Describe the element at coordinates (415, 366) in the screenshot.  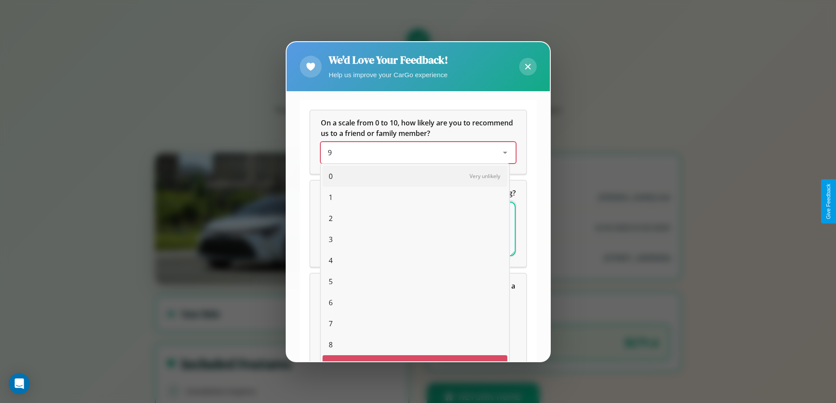
I see `div: 9` at that location.